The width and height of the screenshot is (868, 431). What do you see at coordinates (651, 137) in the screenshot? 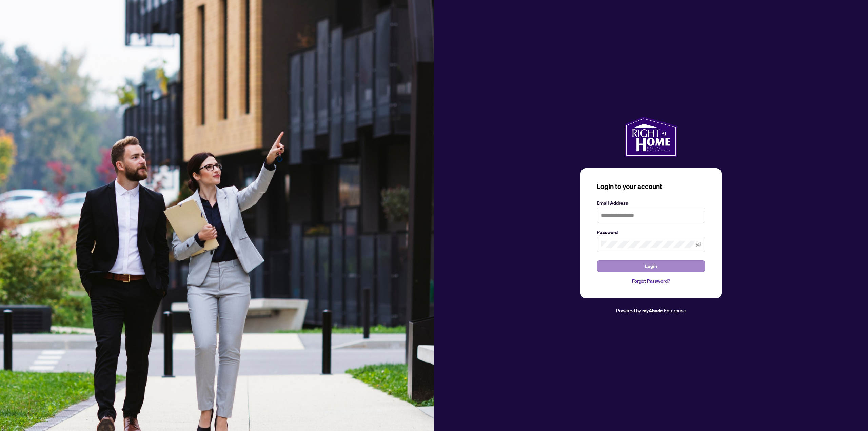
I see `img: ma-logo` at bounding box center [651, 137].